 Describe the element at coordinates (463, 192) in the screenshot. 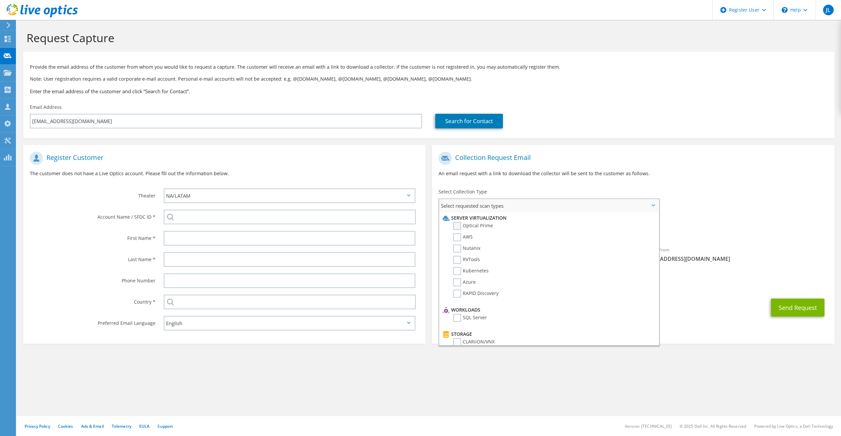

I see `label: Select Collection Type` at that location.